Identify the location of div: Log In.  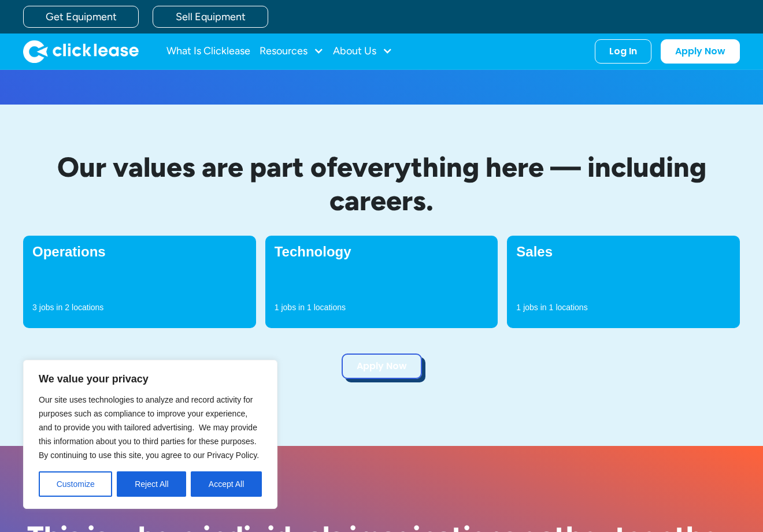
(623, 51).